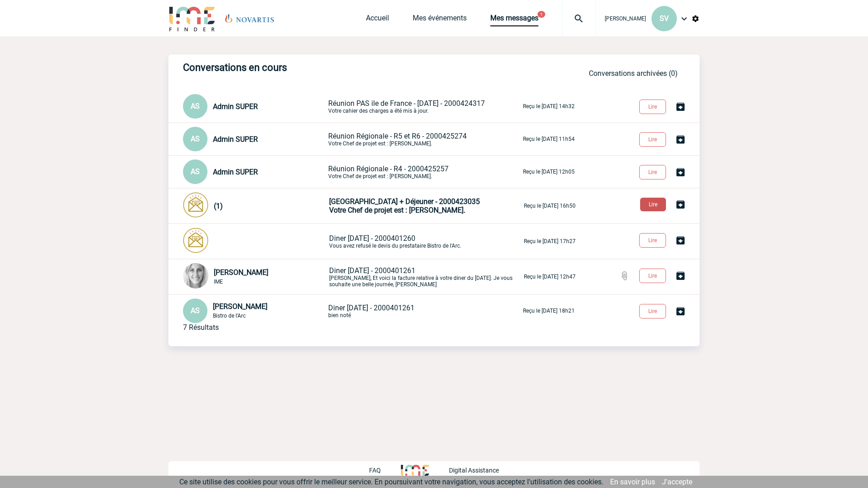 The width and height of the screenshot is (868, 488). What do you see at coordinates (192, 19) in the screenshot?
I see `img: IME-Finder` at bounding box center [192, 19].